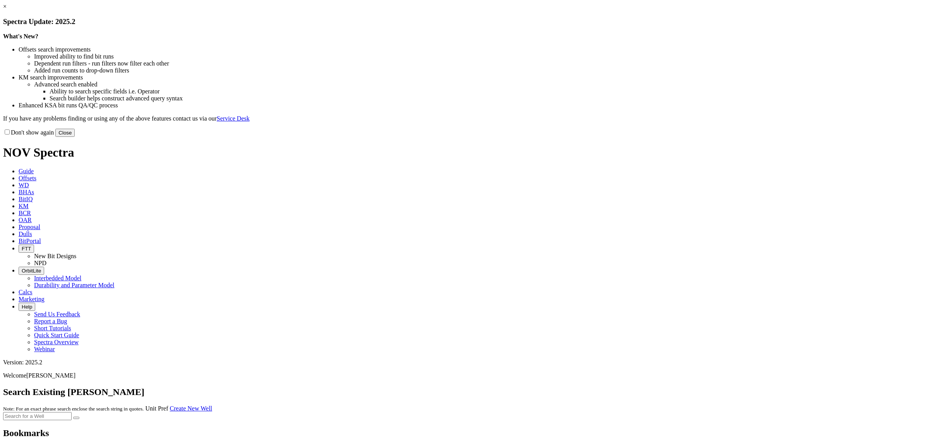 Image resolution: width=929 pixels, height=445 pixels. I want to click on a: Spectra Overview, so click(56, 342).